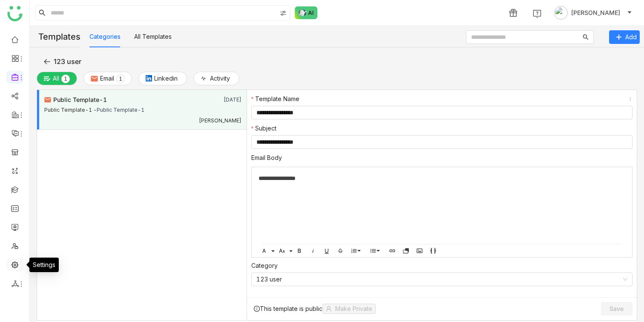 The width and height of the screenshot is (644, 322). I want to click on div: Public Template-1, so click(121, 108).